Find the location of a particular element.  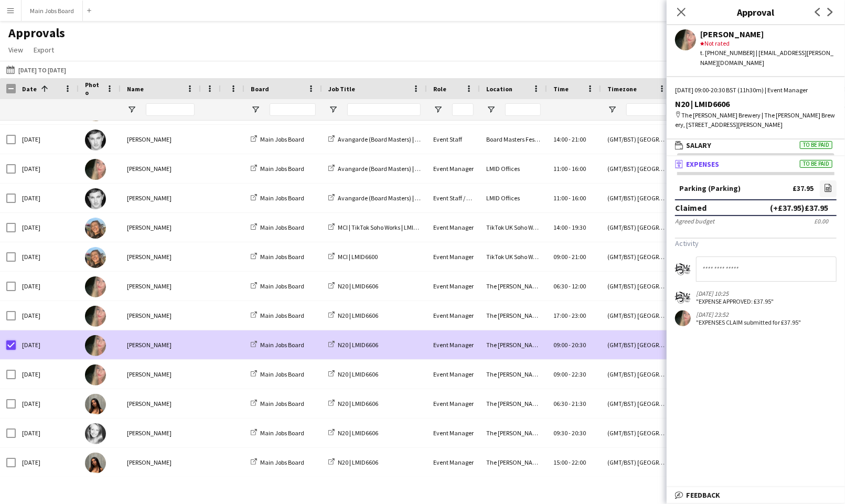

span: 23:00 is located at coordinates (578, 315).